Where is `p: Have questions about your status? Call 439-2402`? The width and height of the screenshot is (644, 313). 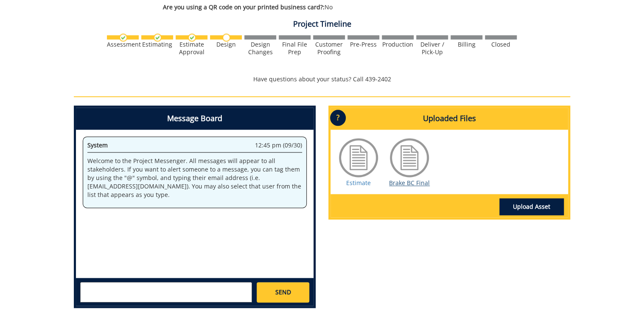
p: Have questions about your status? Call 439-2402 is located at coordinates (322, 79).